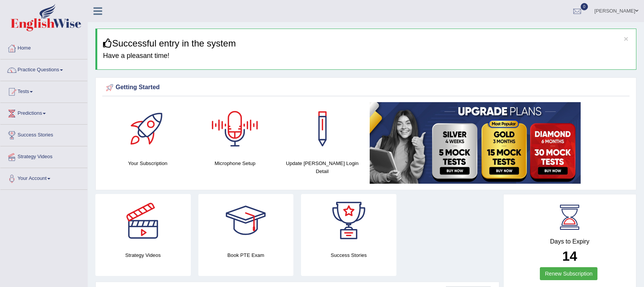  Describe the element at coordinates (367, 44) in the screenshot. I see `h3: Successful entry in the system` at that location.